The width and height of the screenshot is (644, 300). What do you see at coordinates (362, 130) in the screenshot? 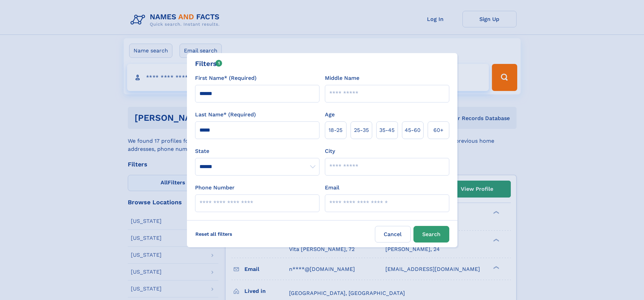
I see `span: 25‑35` at bounding box center [362, 130].